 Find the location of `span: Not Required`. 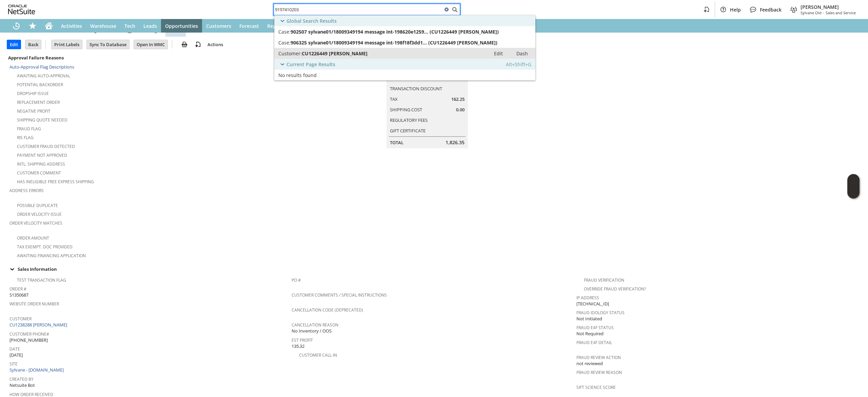

span: Not Required is located at coordinates (590, 333).